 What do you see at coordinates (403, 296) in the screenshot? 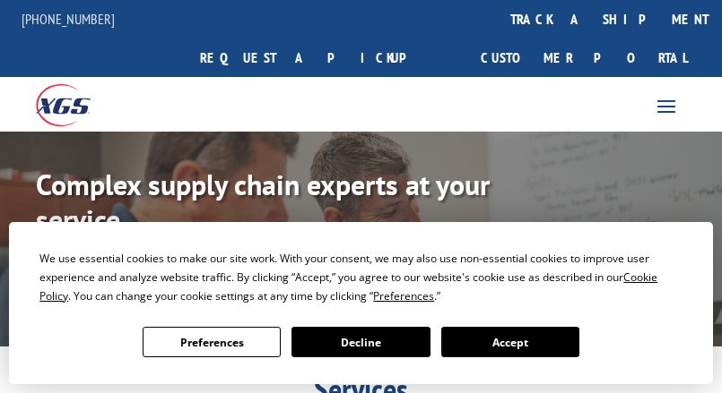
I see `span: Preferences` at bounding box center [403, 296].